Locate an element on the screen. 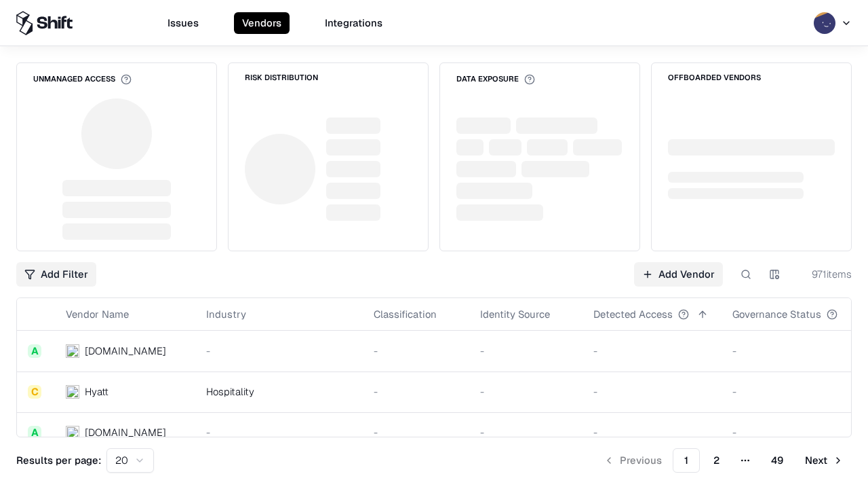 This screenshot has width=868, height=489. div: Offboarded Vendors is located at coordinates (714, 77).